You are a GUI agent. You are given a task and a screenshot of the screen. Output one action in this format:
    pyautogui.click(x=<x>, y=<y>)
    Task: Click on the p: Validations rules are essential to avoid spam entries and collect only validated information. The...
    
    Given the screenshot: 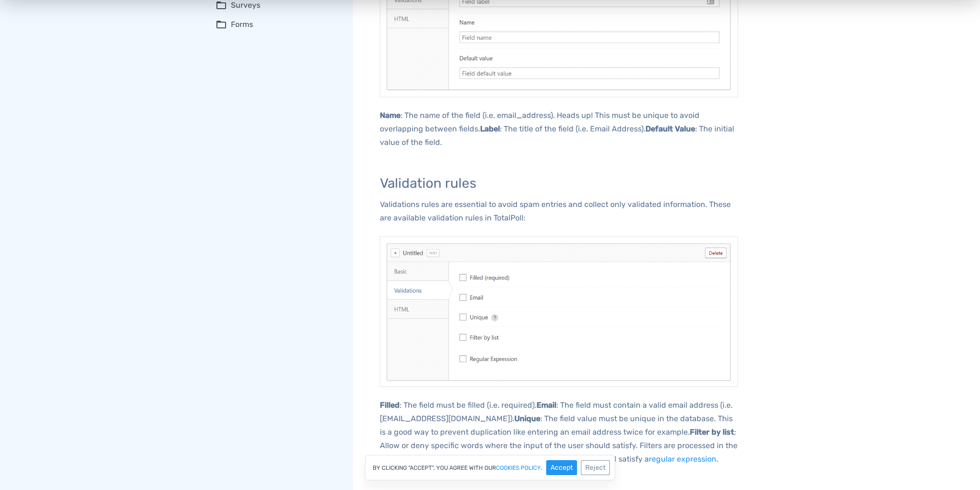 What is the action you would take?
    pyautogui.click(x=559, y=211)
    